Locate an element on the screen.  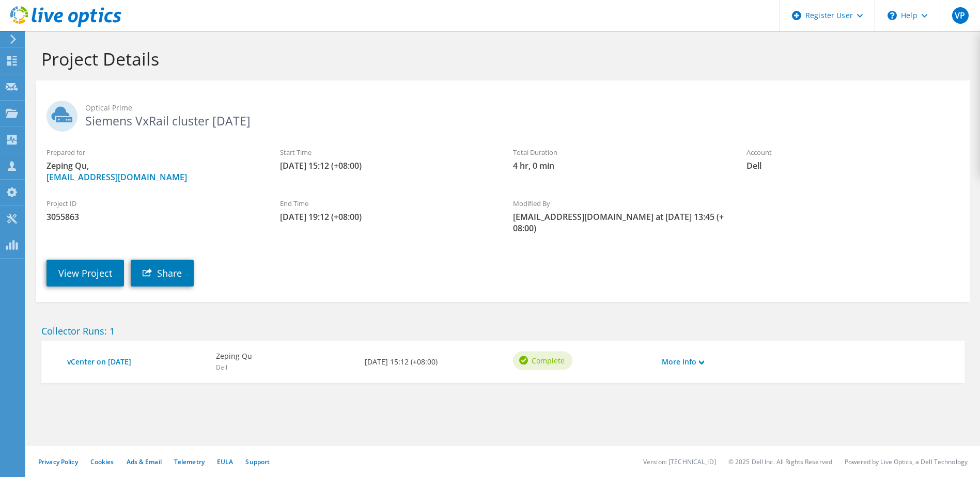
a: Privacy Policy is located at coordinates (58, 462).